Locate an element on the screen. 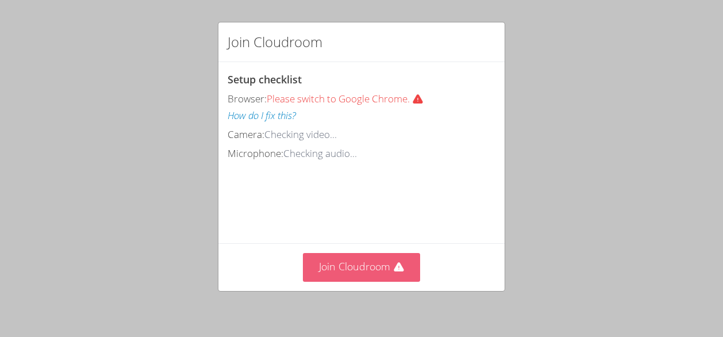  span: Please switch to Google Chrome. is located at coordinates (347, 98).